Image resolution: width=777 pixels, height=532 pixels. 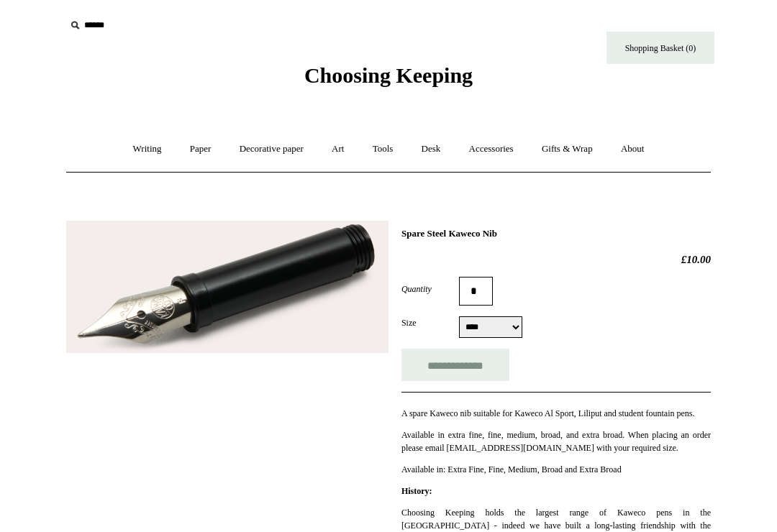 I want to click on a: Accessories, so click(x=492, y=149).